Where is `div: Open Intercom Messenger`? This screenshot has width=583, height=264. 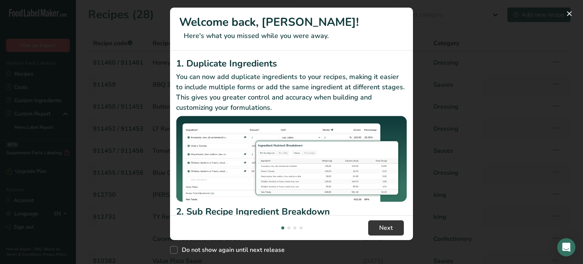
div: Open Intercom Messenger is located at coordinates (566, 247).